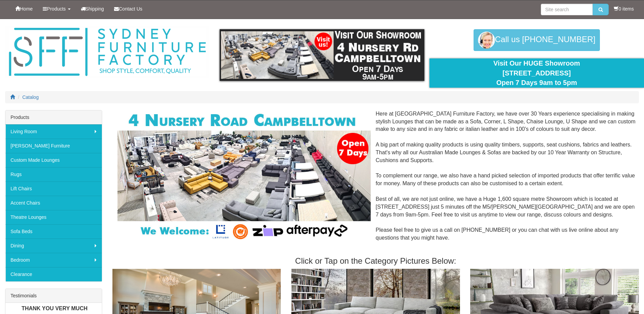 Image resolution: width=644 pixels, height=314 pixels. What do you see at coordinates (53, 189) in the screenshot?
I see `a: Lift Chairs` at bounding box center [53, 189].